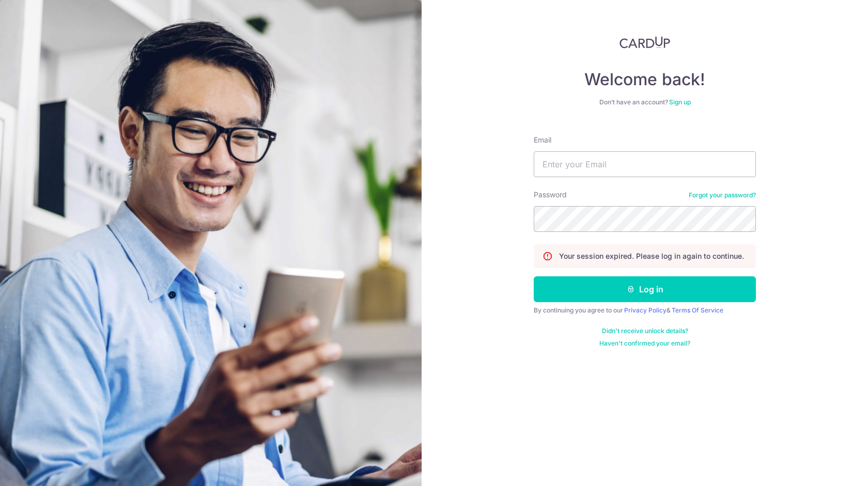 The width and height of the screenshot is (868, 486). I want to click on a: Sign up, so click(680, 102).